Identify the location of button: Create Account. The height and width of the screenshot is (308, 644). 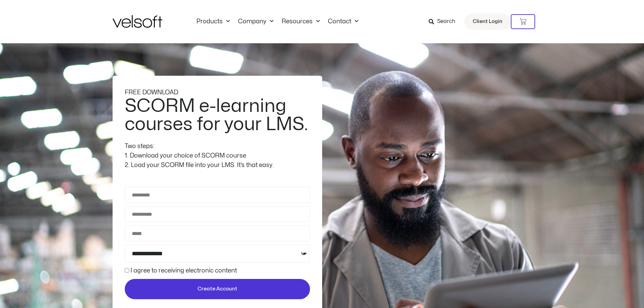
(217, 289).